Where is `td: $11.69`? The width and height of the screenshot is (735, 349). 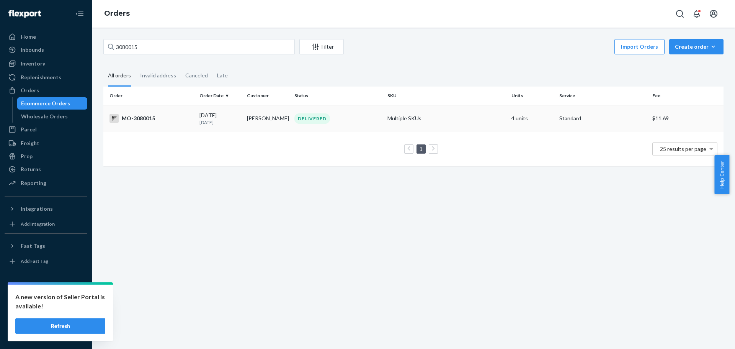
td: $11.69 is located at coordinates (686, 118).